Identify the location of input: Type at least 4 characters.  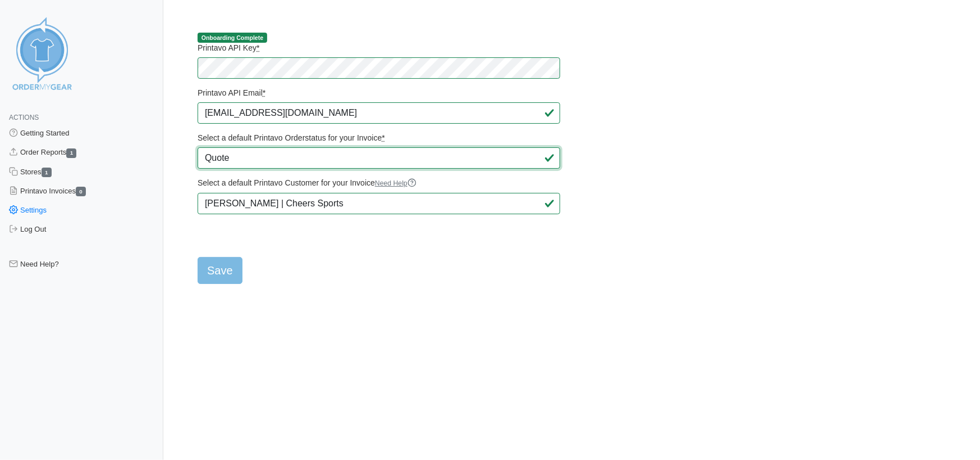
(379, 203).